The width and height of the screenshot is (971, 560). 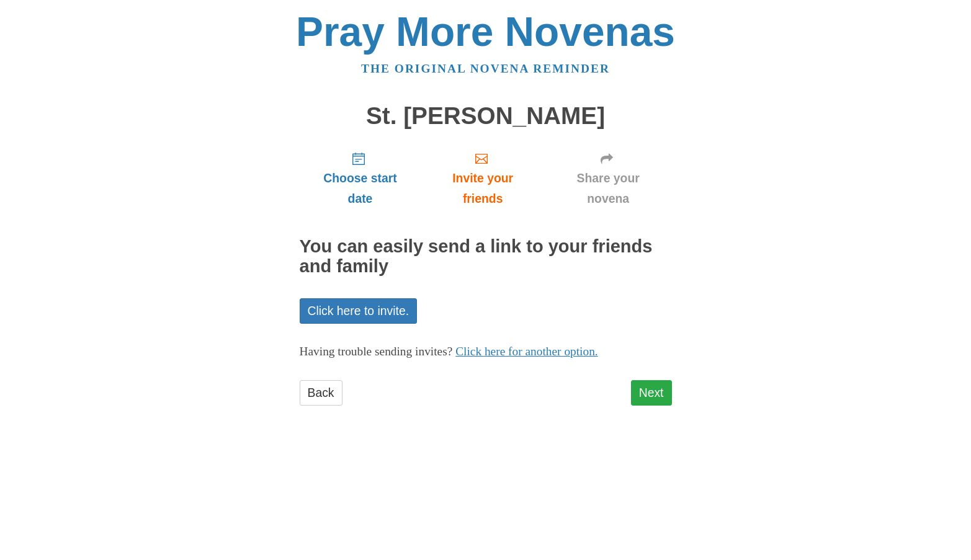 I want to click on span: Choose start date, so click(x=360, y=189).